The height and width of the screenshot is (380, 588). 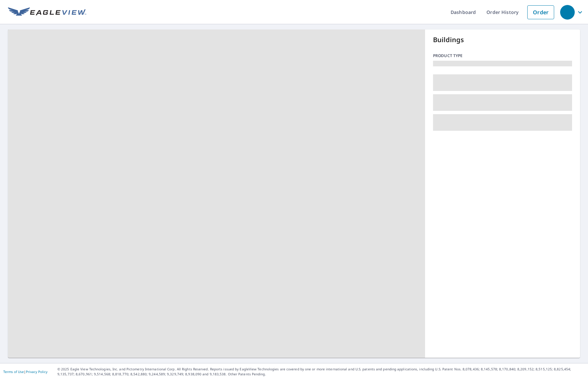 I want to click on p: Buildings, so click(x=503, y=40).